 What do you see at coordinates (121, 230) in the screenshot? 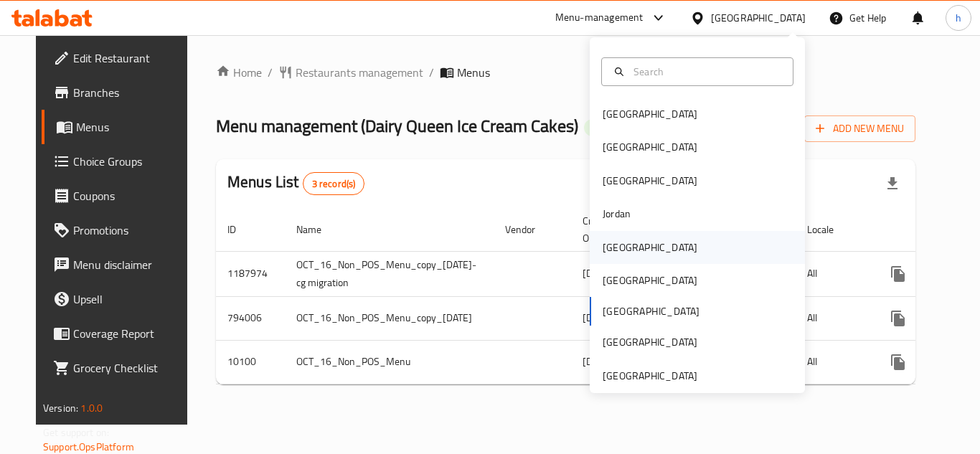
I see `a: Promotions` at bounding box center [121, 230].